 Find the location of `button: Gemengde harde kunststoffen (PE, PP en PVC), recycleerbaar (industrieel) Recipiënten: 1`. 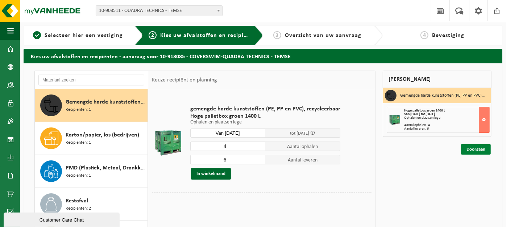

button: Gemengde harde kunststoffen (PE, PP en PVC), recycleerbaar (industrieel) Recipiënten: 1 is located at coordinates (91, 105).